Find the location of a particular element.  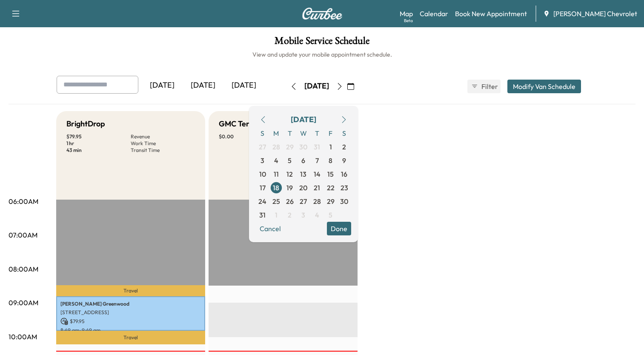

span: 6 is located at coordinates (303, 161).